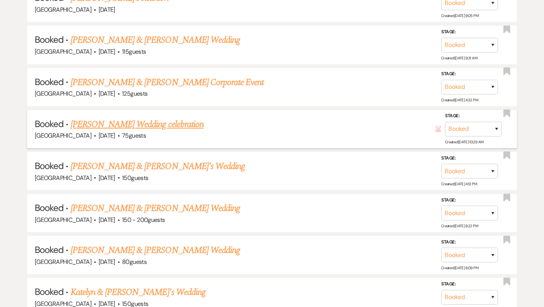 The height and width of the screenshot is (307, 544). I want to click on span: 75 guests, so click(134, 135).